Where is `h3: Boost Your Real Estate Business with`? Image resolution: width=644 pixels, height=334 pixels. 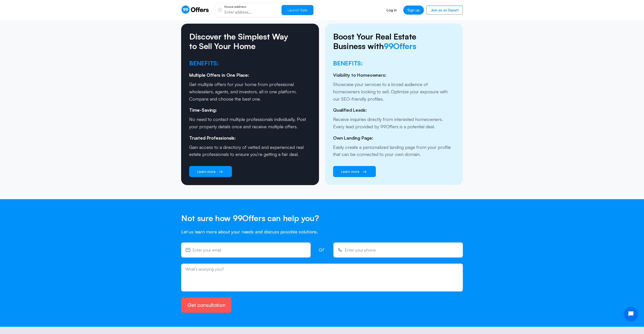 h3: Boost Your Real Estate Business with is located at coordinates (383, 41).